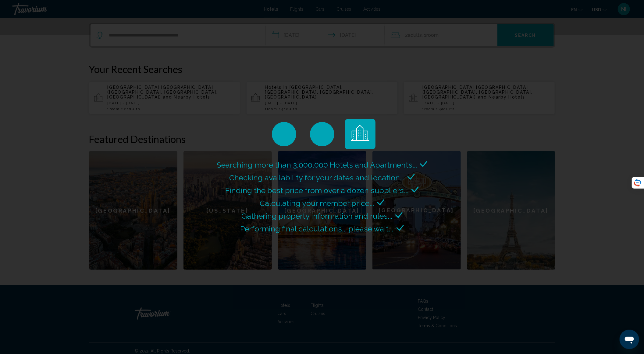 This screenshot has width=644, height=354. I want to click on span: Gathering property information and rules..., so click(317, 216).